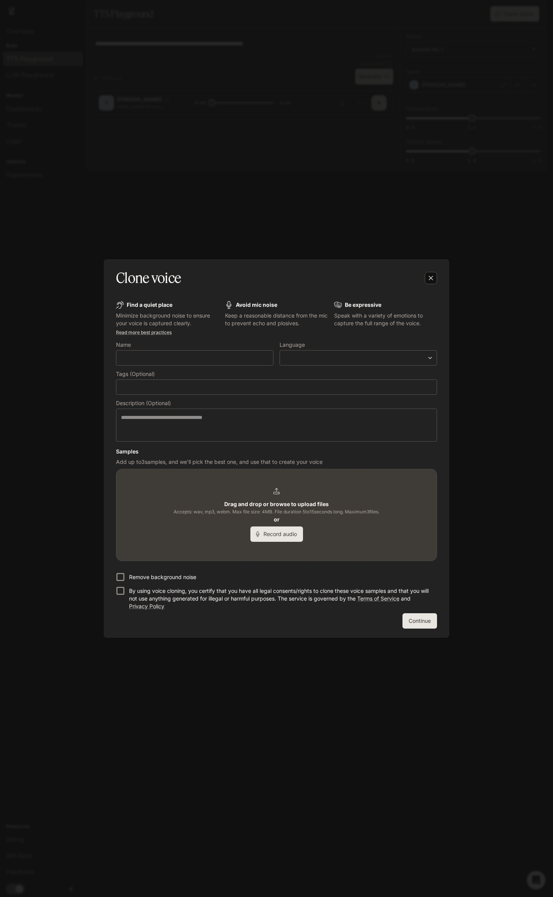 Image resolution: width=553 pixels, height=897 pixels. I want to click on b: Find a quiet place, so click(149, 304).